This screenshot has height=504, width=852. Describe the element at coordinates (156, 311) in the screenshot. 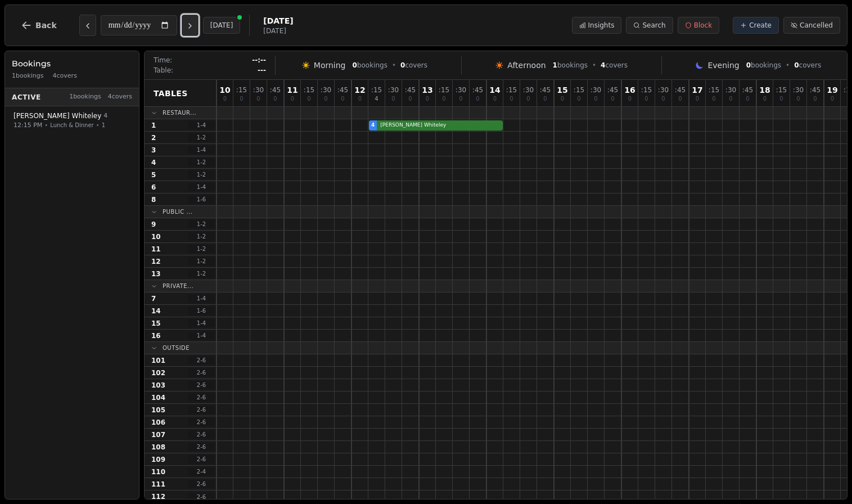

I see `span: 14` at that location.